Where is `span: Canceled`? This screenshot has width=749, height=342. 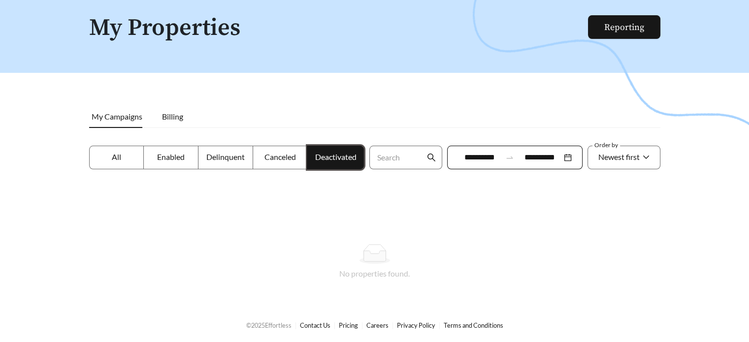 span: Canceled is located at coordinates (280, 157).